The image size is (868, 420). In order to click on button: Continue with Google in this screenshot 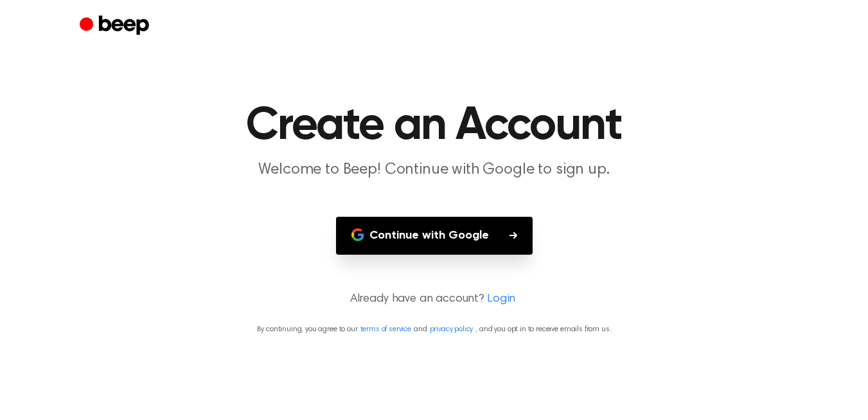, I will do `click(434, 235)`.